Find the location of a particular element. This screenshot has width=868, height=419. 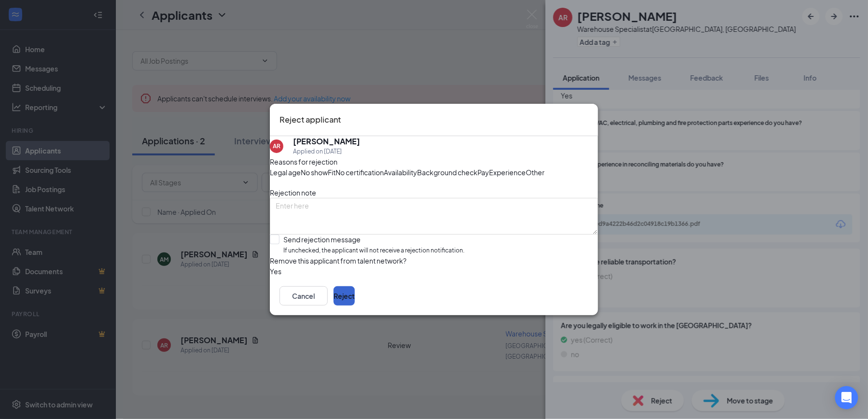

span: Background check is located at coordinates (447, 173).